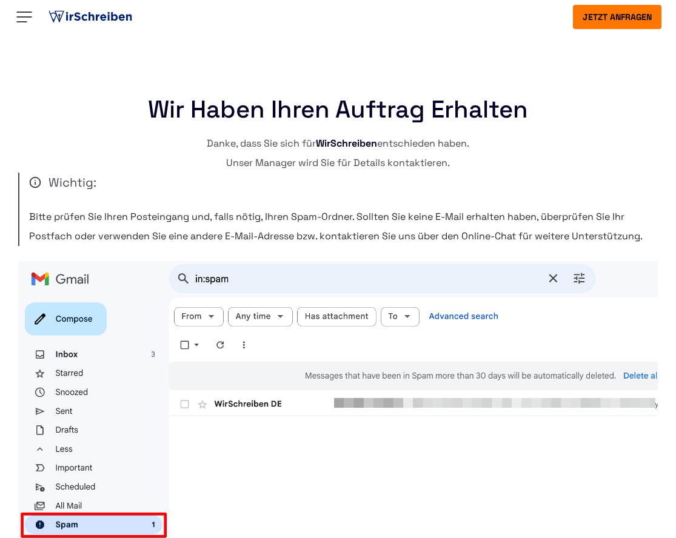 The height and width of the screenshot is (538, 676). What do you see at coordinates (338, 110) in the screenshot?
I see `h1: Wir haben Ihren Auftrag erhalten` at bounding box center [338, 110].